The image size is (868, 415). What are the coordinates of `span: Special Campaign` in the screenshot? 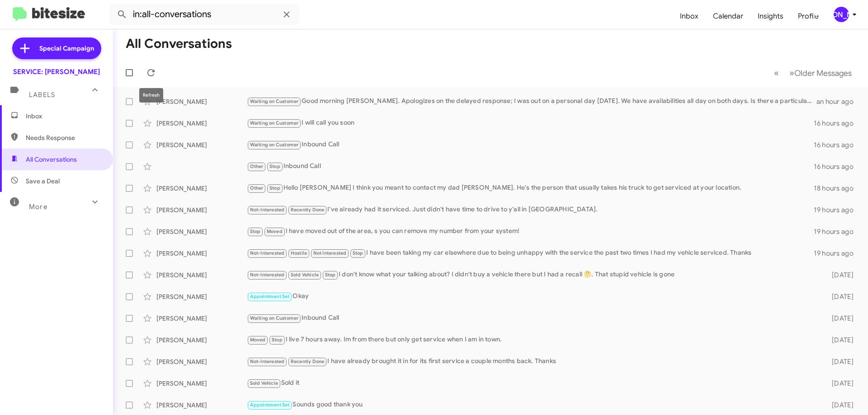 It's located at (67, 49).